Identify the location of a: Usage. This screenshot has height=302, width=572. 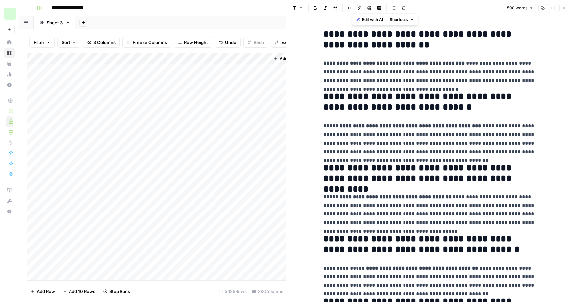
(9, 74).